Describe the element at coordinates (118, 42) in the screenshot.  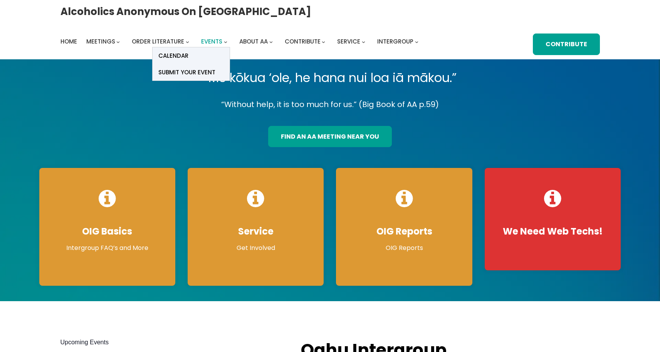
I see `button: Meetings submenu` at that location.